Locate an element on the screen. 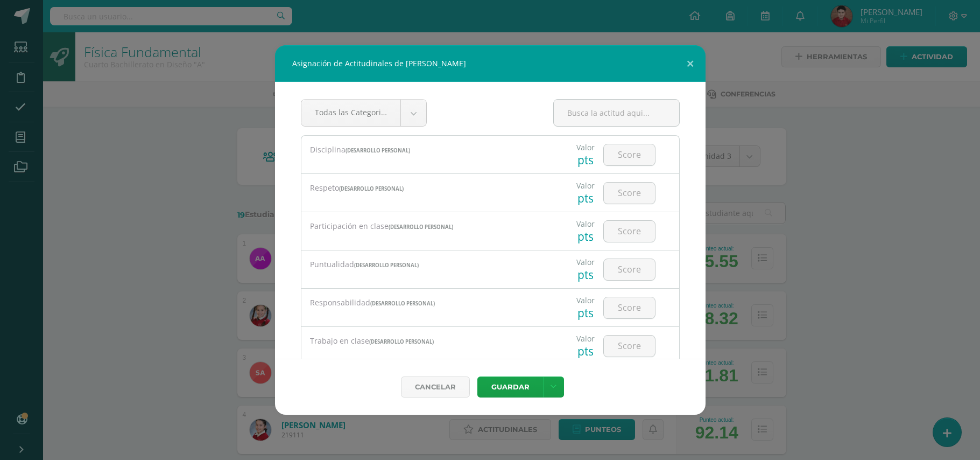 Image resolution: width=980 pixels, height=460 pixels. span: Todas las Categorias is located at coordinates (351, 112).